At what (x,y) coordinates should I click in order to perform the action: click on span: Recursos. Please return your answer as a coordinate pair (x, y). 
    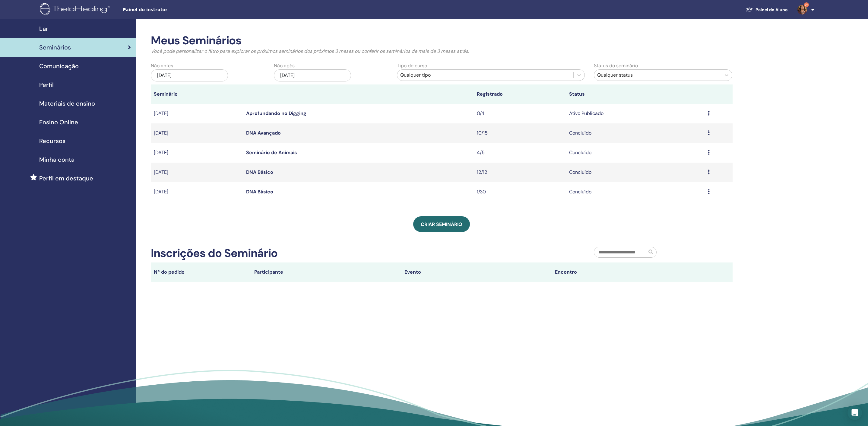
    Looking at the image, I should click on (52, 141).